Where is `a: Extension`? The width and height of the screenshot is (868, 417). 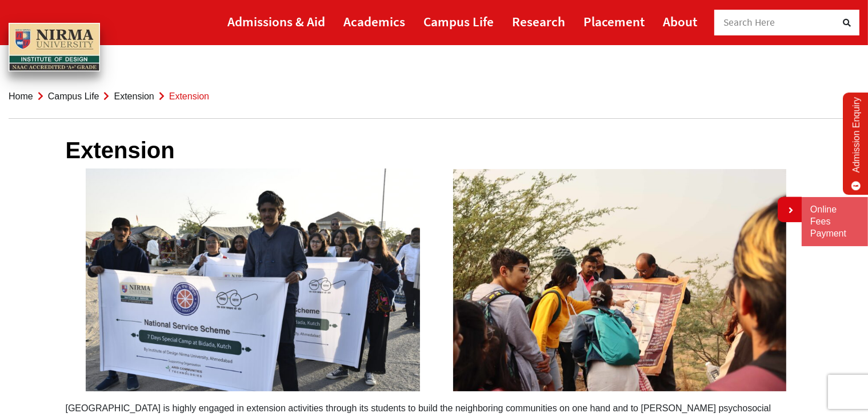
a: Extension is located at coordinates (135, 96).